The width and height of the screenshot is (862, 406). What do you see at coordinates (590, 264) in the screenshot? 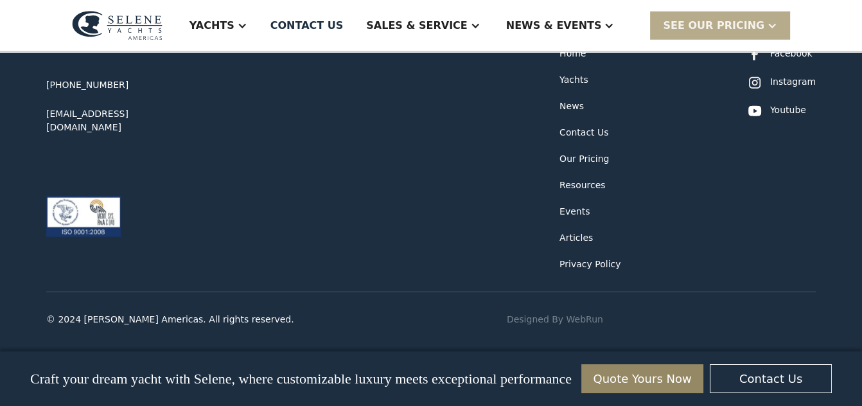
I see `a: Privacy Policy` at bounding box center [590, 264].